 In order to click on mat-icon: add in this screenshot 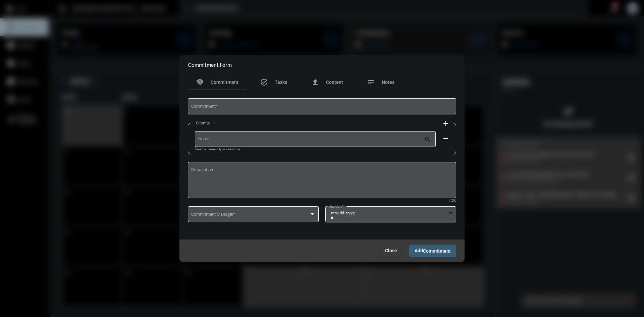, I will do `click(445, 123)`.